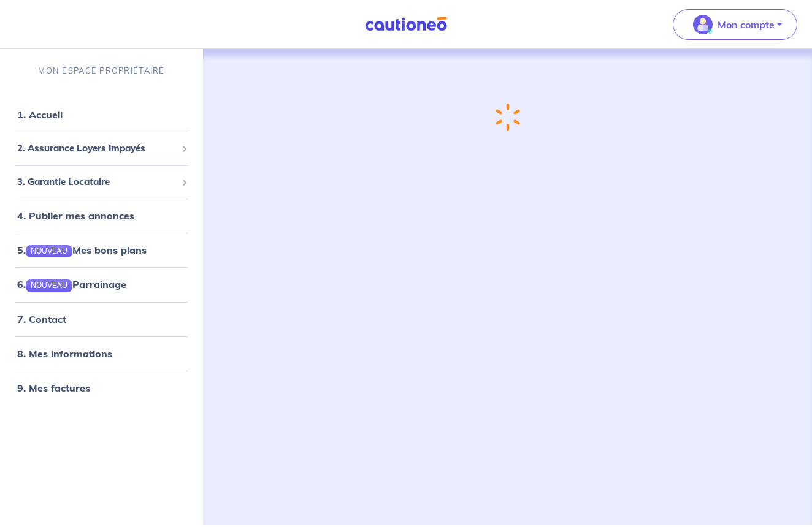  Describe the element at coordinates (735, 24) in the screenshot. I see `button: illu_account_valid_menu.svgMon compte` at that location.